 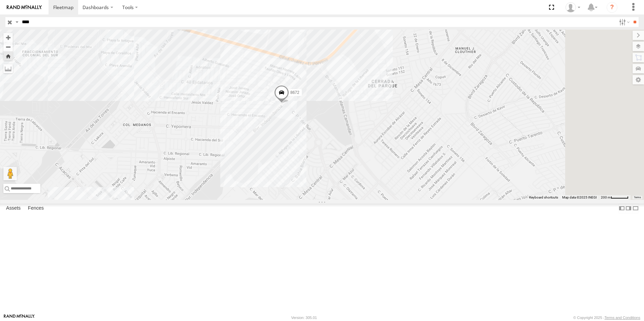 What do you see at coordinates (8, 47) in the screenshot?
I see `button: Zoom out` at bounding box center [8, 47].